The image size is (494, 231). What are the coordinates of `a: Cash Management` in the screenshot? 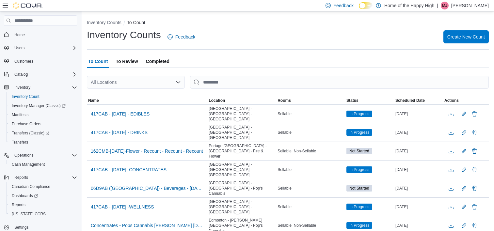 It's located at (28, 165).